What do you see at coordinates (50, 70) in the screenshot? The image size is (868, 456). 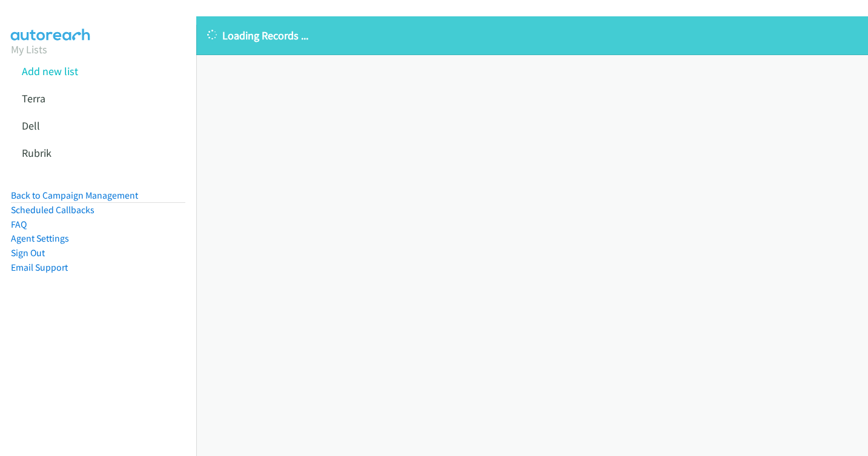 I see `a: Add new list` at bounding box center [50, 70].